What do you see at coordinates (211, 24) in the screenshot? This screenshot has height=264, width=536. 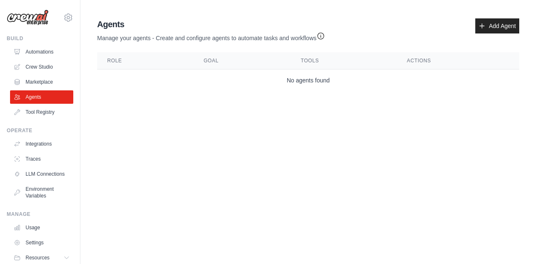 I see `h2: Agents` at bounding box center [211, 24].